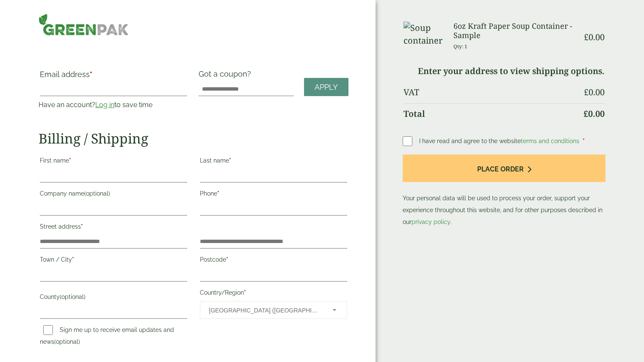 The height and width of the screenshot is (362, 644). What do you see at coordinates (274, 310) in the screenshot?
I see `span: Country/Region` at bounding box center [274, 310].